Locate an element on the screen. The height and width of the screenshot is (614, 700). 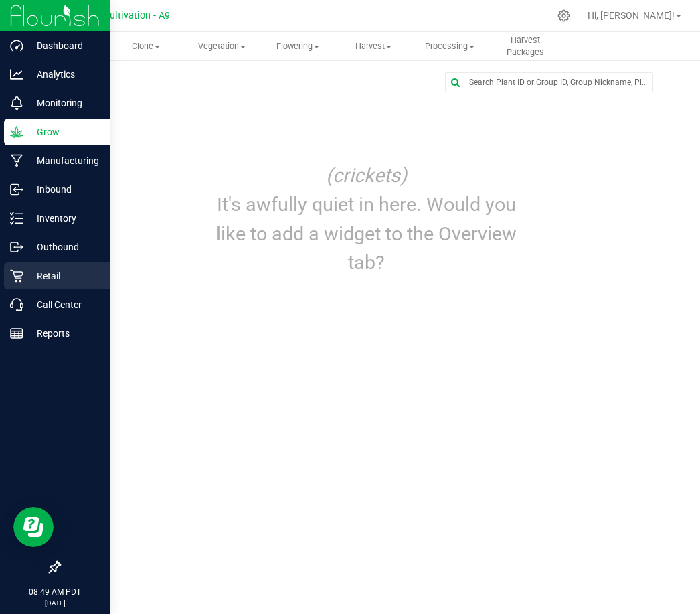
span: Clone is located at coordinates (146, 47).